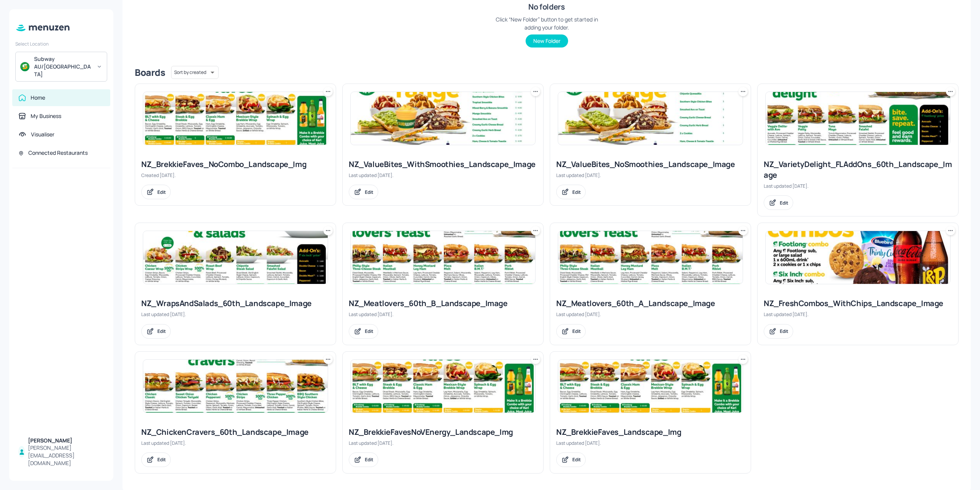 The width and height of the screenshot is (980, 490). I want to click on div: Home, so click(38, 98).